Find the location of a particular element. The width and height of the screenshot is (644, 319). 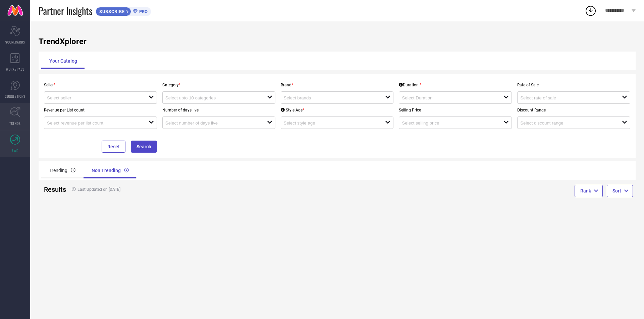

p: Brand is located at coordinates (337, 85).